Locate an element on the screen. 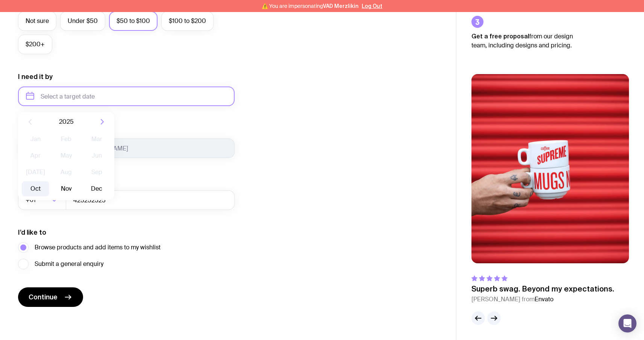 Image resolution: width=644 pixels, height=340 pixels. span: +61 is located at coordinates (31, 200).